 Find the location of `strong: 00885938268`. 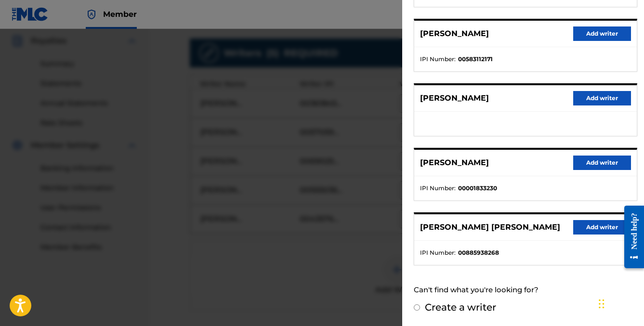

strong: 00885938268 is located at coordinates (478, 253).